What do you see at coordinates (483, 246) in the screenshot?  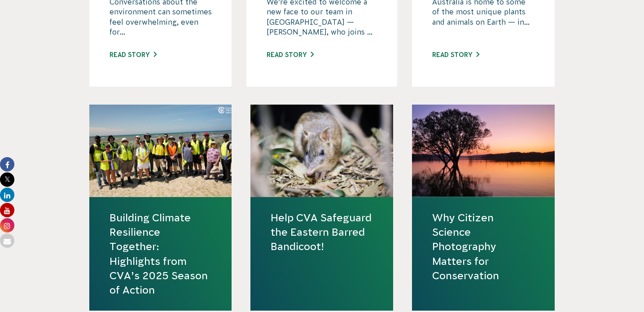 I see `a: Why Citizen Science Photography Matters for Conservation` at bounding box center [483, 246].